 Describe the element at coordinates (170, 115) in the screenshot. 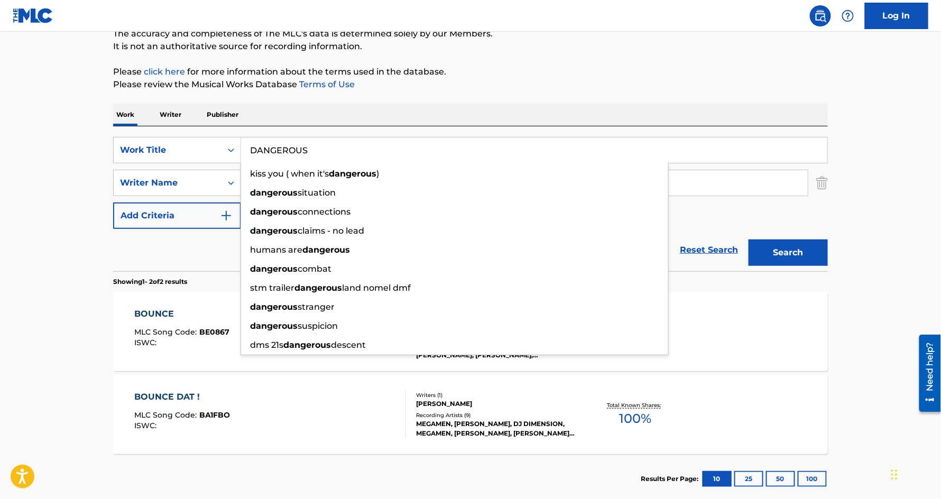

I see `p: Writer` at that location.